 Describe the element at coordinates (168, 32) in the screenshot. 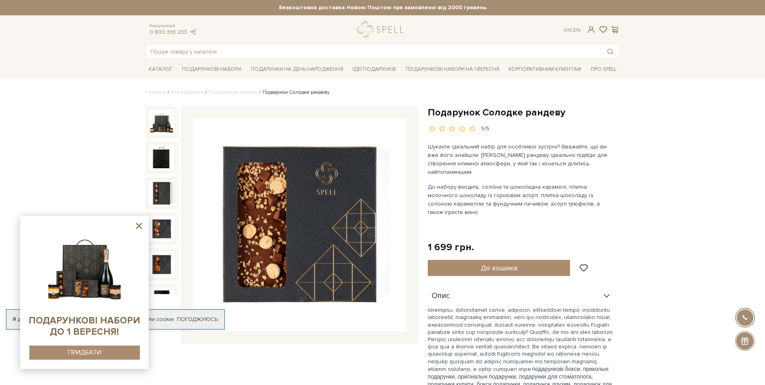

I see `a: 0 800 319 233` at that location.